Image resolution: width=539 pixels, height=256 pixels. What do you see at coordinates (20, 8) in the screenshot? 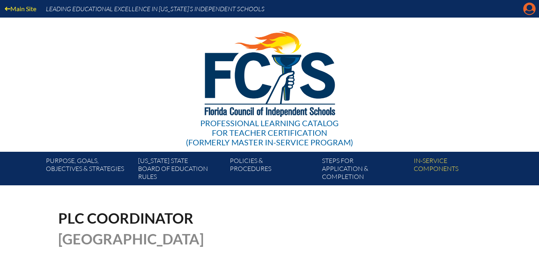
I see `a: Main Site` at bounding box center [20, 8].